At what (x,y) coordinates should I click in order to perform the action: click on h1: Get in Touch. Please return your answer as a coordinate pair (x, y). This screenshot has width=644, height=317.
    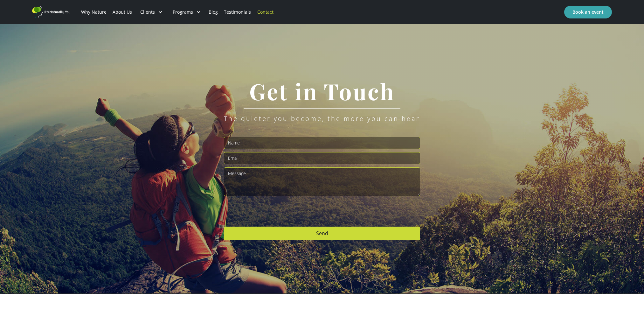
    Looking at the image, I should click on (322, 91).